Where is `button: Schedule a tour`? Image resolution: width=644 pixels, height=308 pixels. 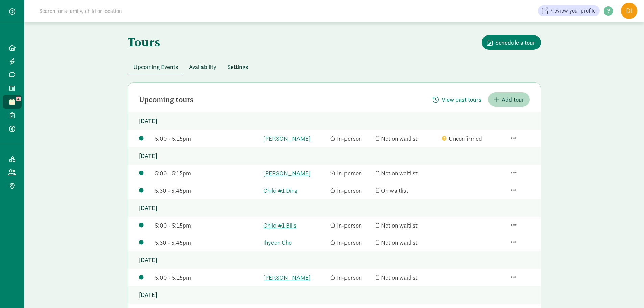
button: Schedule a tour is located at coordinates (511, 42).